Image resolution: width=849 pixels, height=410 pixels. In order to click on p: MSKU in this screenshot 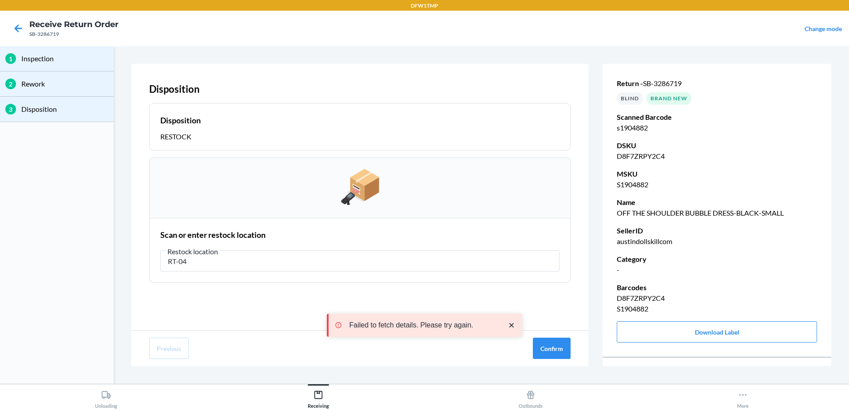, I will do `click(717, 174)`.